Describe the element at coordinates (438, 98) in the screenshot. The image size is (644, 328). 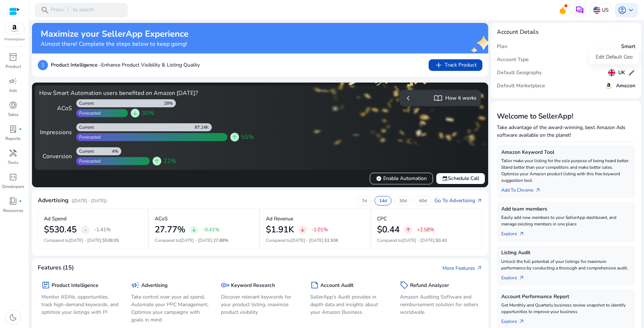
I see `span: import_contacts` at that location.